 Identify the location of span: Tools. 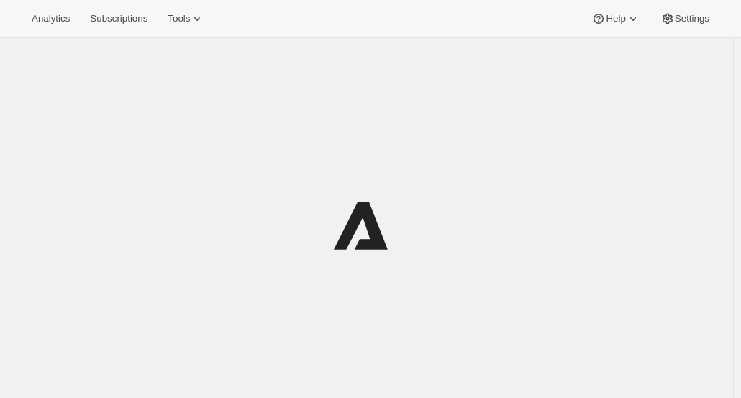
(178, 19).